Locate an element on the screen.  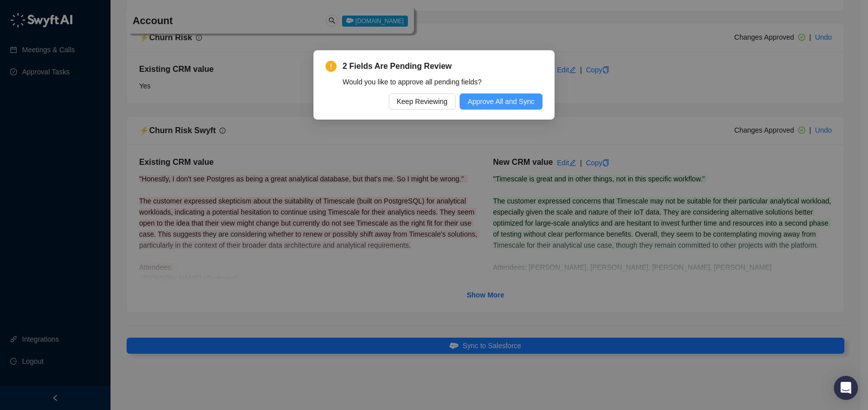
span: exclamation-circle is located at coordinates (331, 66).